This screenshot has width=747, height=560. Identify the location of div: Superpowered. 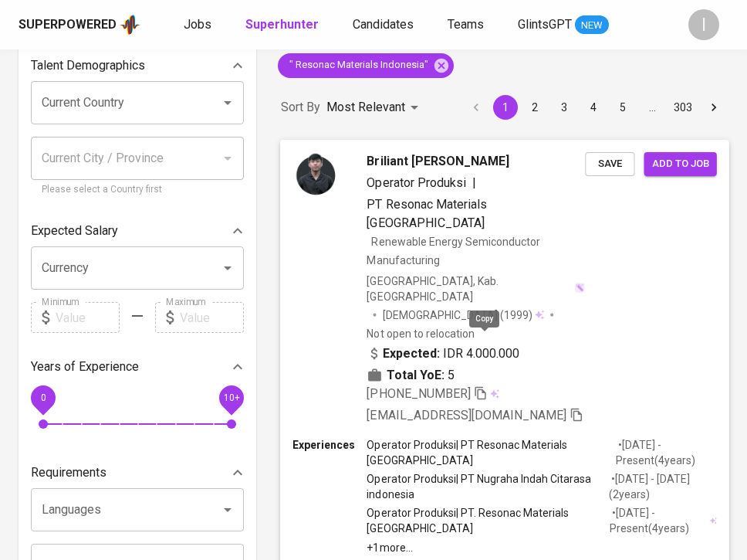
(67, 24).